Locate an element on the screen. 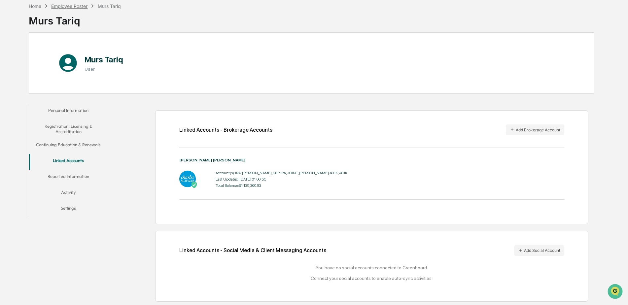 The width and height of the screenshot is (628, 305). div: secondary tabs example is located at coordinates (68, 160).